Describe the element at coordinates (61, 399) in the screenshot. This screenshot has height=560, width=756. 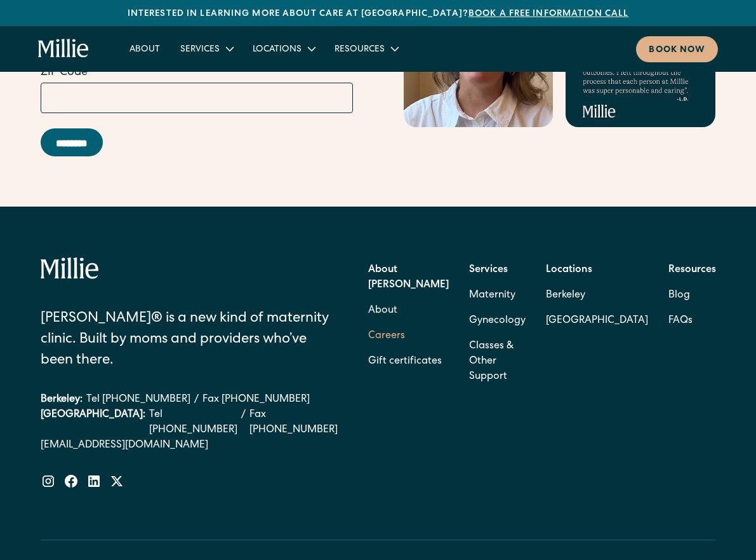
I see `div: Berkeley:` at that location.